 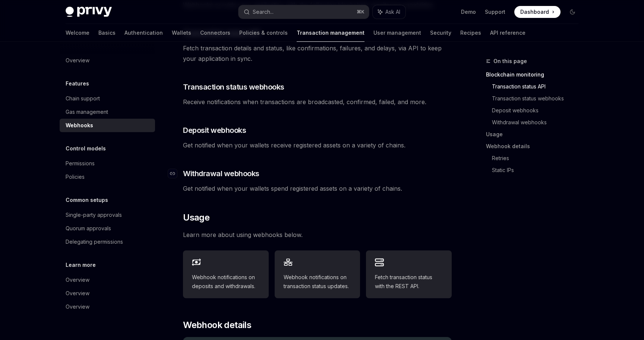 What do you see at coordinates (143, 33) in the screenshot?
I see `a: Authentication` at bounding box center [143, 33].